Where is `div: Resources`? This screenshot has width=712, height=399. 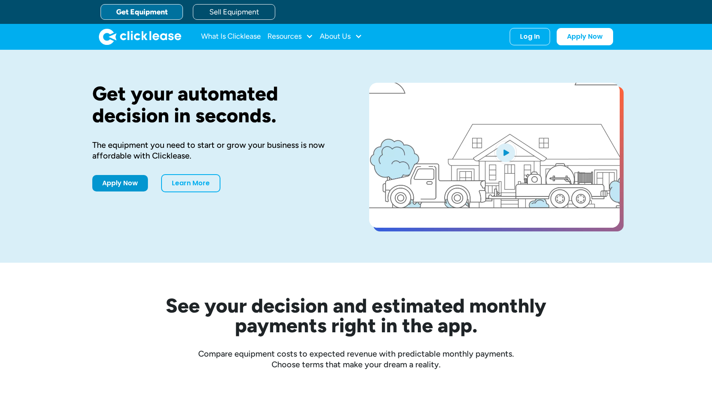 div: Resources is located at coordinates (290, 37).